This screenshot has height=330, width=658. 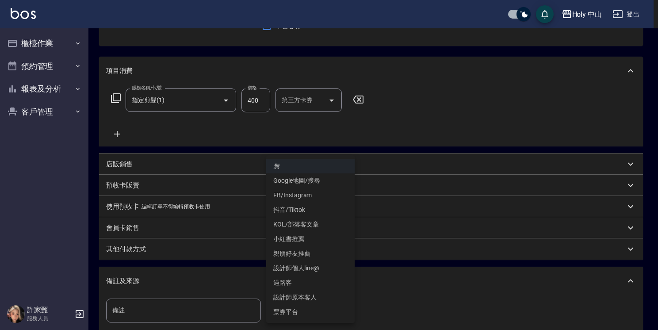 What do you see at coordinates (311, 312) in the screenshot?
I see `li: 票券平台` at bounding box center [311, 312].